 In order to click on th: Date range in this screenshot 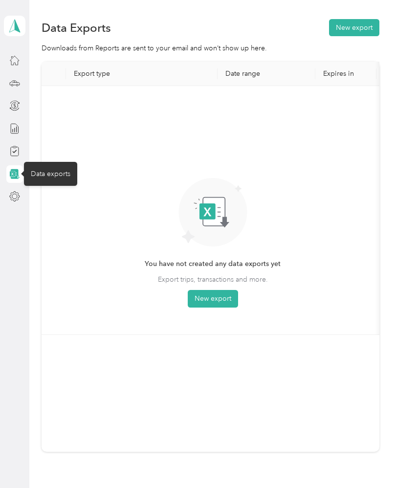, I will do `click(266, 74)`.